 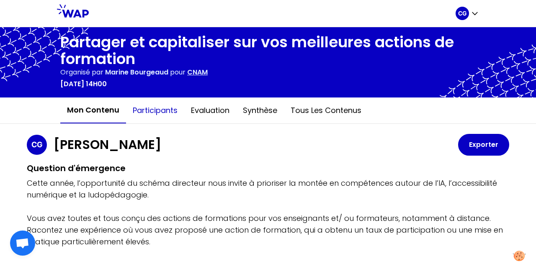 I want to click on button: Synthèse, so click(x=260, y=111).